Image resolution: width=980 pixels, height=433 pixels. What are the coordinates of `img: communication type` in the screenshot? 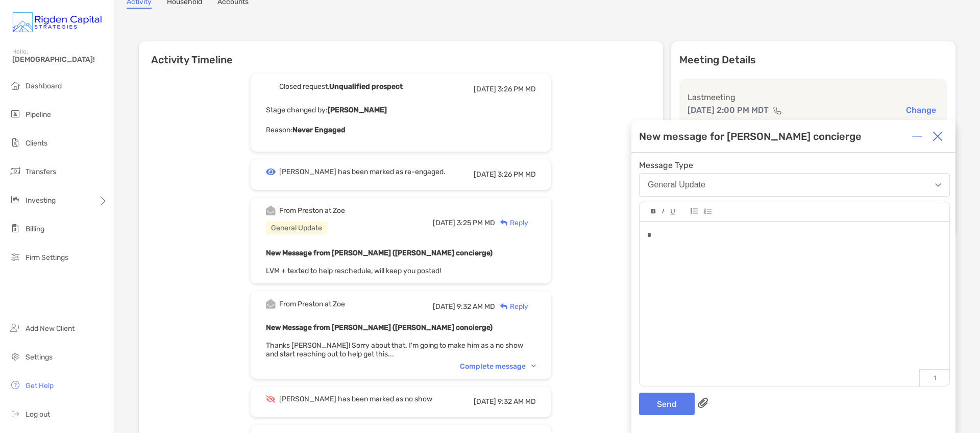 It's located at (777, 110).